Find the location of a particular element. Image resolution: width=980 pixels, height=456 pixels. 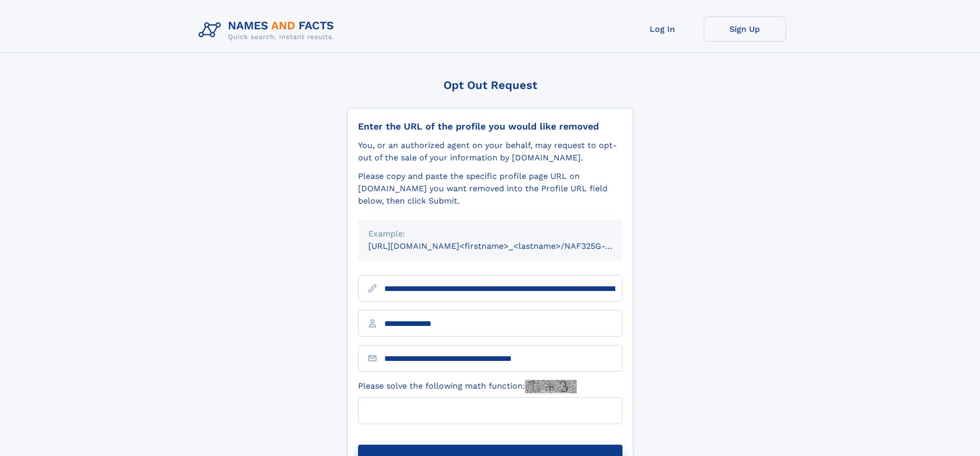

a: Log In is located at coordinates (663, 29).